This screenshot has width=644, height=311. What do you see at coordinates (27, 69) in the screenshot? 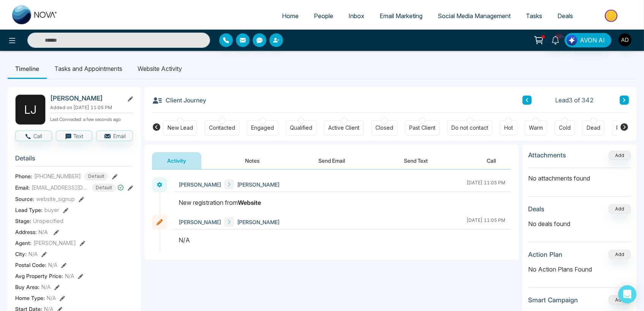
I see `li: Timeline` at bounding box center [27, 69].